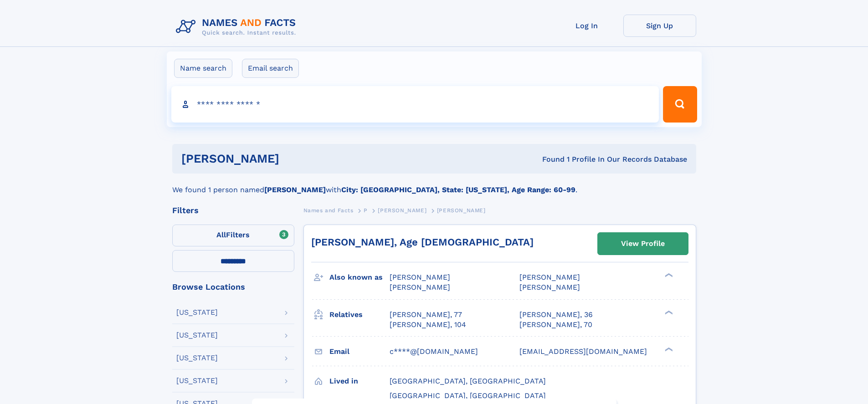 The width and height of the screenshot is (868, 404). What do you see at coordinates (366, 210) in the screenshot?
I see `a: P` at bounding box center [366, 210].